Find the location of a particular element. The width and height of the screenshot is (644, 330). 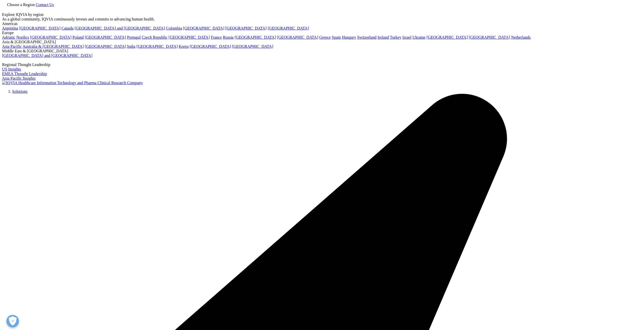

span: Contact Us is located at coordinates (45, 4).